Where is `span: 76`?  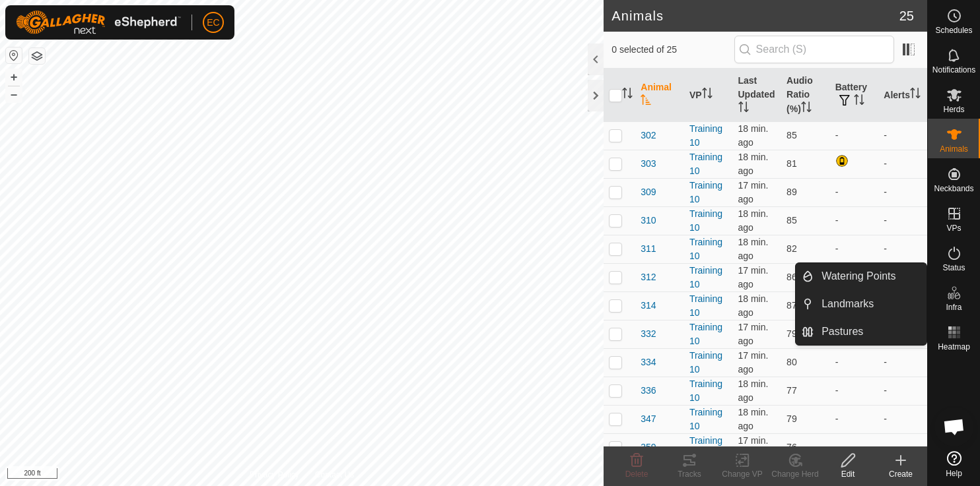
span: 76 is located at coordinates (792, 447).